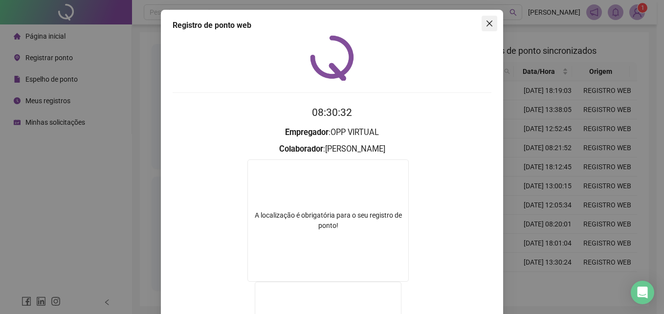 The height and width of the screenshot is (314, 664). What do you see at coordinates (332, 58) in the screenshot?
I see `img: QRPoint` at bounding box center [332, 58].